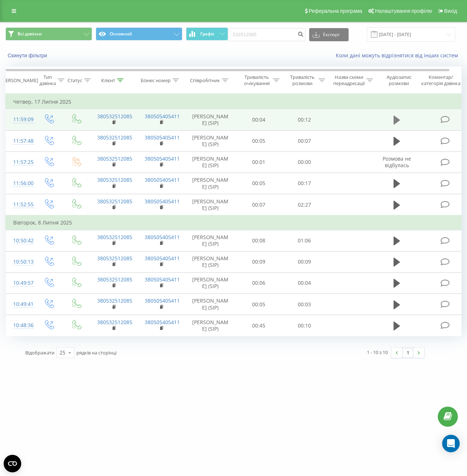  What do you see at coordinates (207, 34) in the screenshot?
I see `button: Графік` at bounding box center [207, 34].